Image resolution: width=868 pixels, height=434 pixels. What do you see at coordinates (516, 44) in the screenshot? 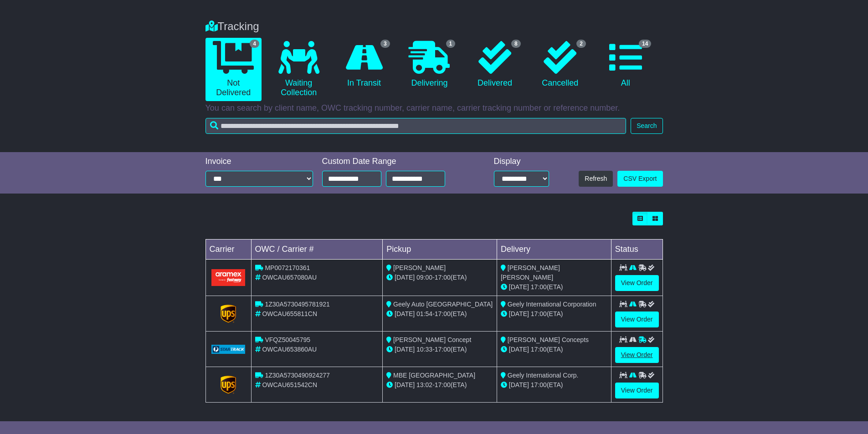
I see `span: 8` at bounding box center [516, 44].